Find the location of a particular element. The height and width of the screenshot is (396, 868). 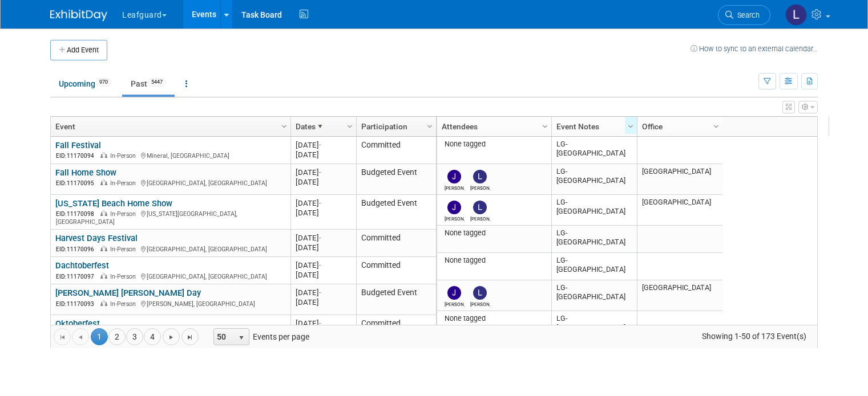

a: Oktoberfest is located at coordinates (78, 324).